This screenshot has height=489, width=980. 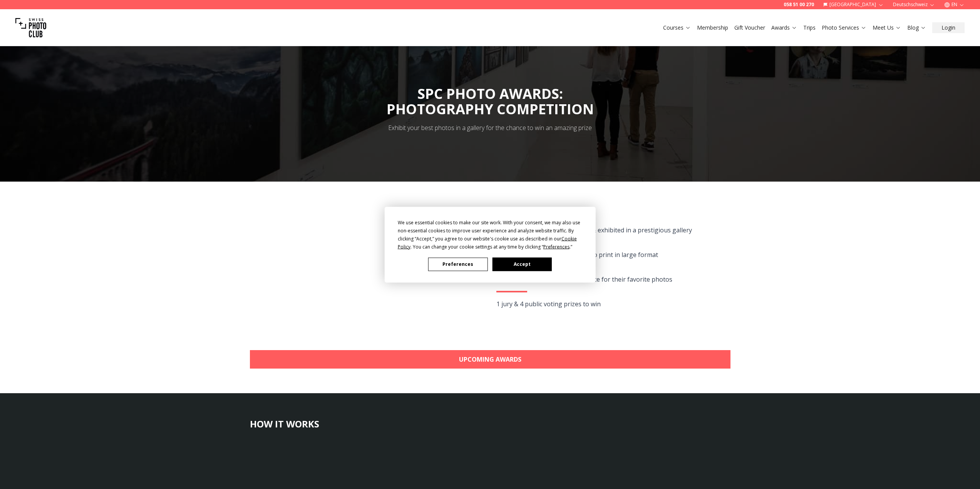 What do you see at coordinates (487, 243) in the screenshot?
I see `span: Cookie Policy` at bounding box center [487, 243].